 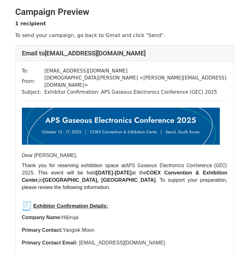 I want to click on span: Exhibitor Confirmation Details:, so click(x=71, y=206).